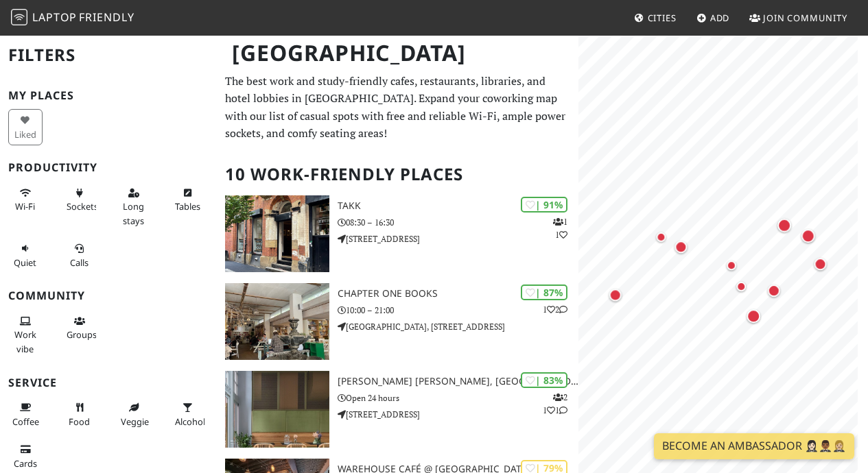  Describe the element at coordinates (720, 18) in the screenshot. I see `span: Add` at that location.